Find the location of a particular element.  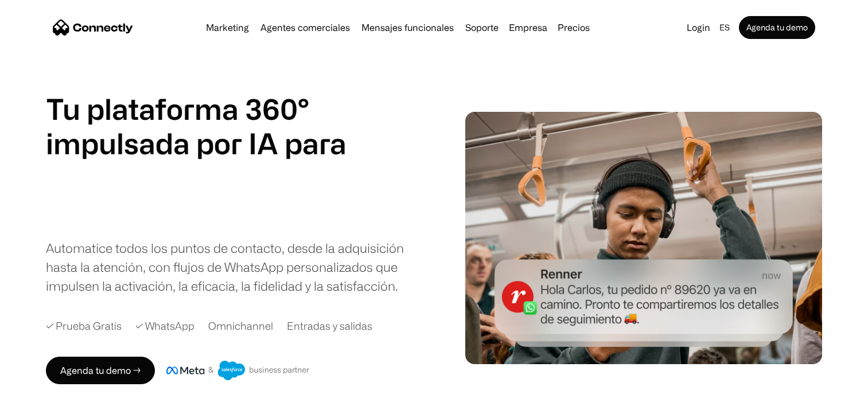

img: Insignia de socio comercial de Meta y Salesforce. is located at coordinates (238, 371).